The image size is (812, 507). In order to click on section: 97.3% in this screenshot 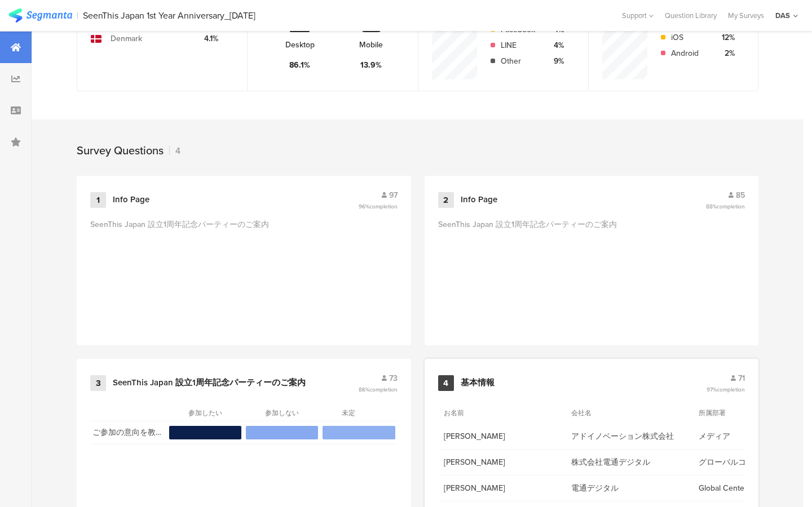, I will do `click(205, 432)`.